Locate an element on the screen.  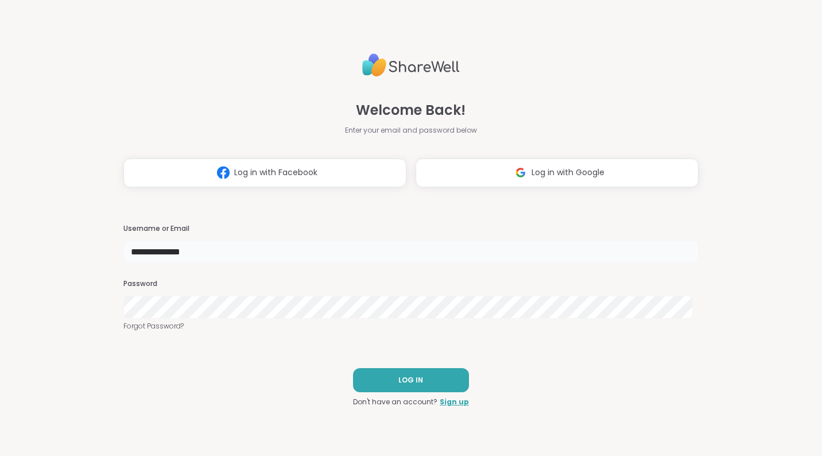
img: ShareWell Logo is located at coordinates (411, 65).